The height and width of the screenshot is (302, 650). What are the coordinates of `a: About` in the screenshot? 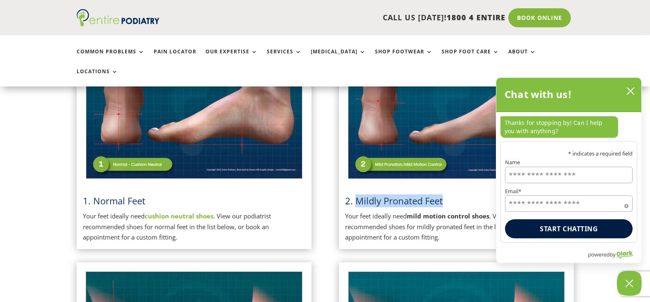 It's located at (522, 58).